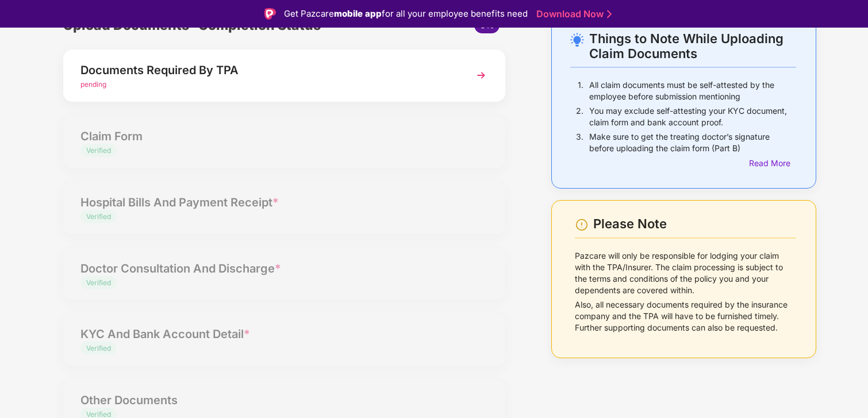 This screenshot has width=868, height=418. I want to click on img: svg+xml;base64,PHN2ZyB4bWxucz0iaHR0cDovL3d3dy53My5vcmcvMjAwMC9zdmciIHdpZHRoPSIyNC4wOTMiIGhlaWdodD..., so click(577, 40).